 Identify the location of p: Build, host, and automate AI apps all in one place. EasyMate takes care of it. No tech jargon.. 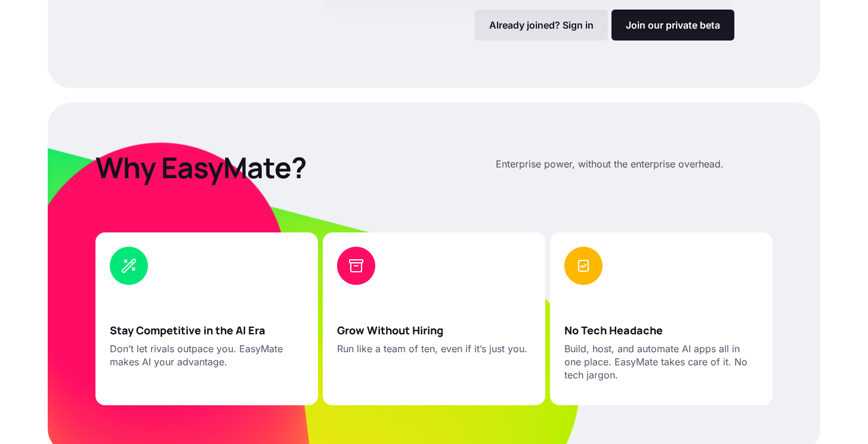
(660, 362).